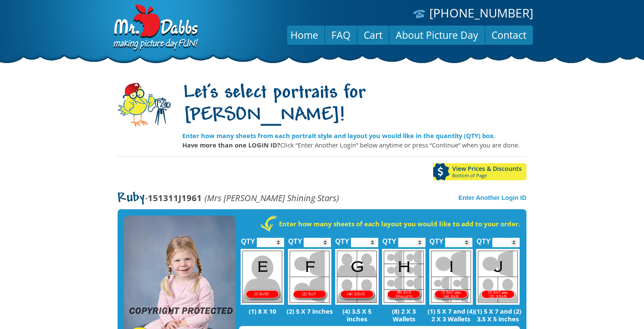 This screenshot has width=644, height=329. I want to click on a: Home, so click(304, 35).